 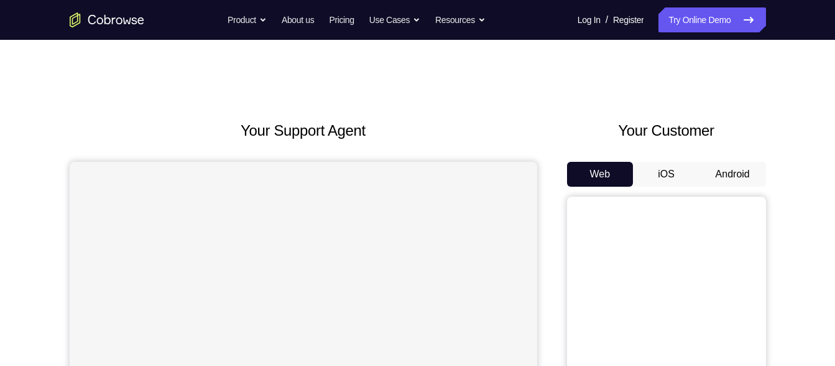 What do you see at coordinates (712, 20) in the screenshot?
I see `a: Try Online Demo` at bounding box center [712, 20].